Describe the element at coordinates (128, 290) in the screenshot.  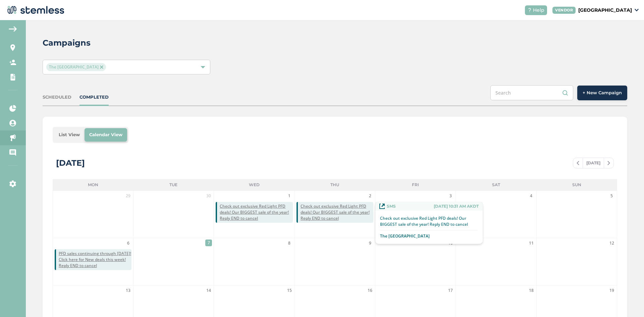
I see `span: 13` at that location.